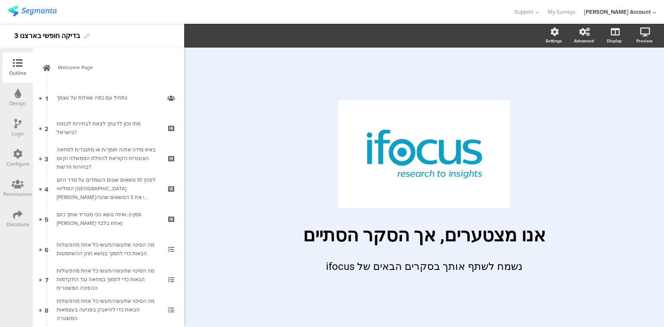 This screenshot has height=327, width=664. I want to click on div: Design, so click(18, 103).